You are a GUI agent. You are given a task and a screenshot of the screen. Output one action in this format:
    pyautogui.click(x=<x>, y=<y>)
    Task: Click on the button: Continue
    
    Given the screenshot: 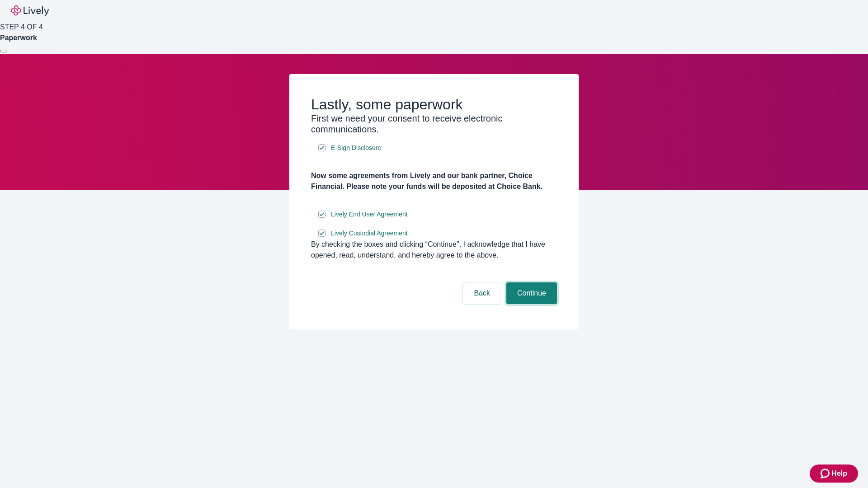 What is the action you would take?
    pyautogui.click(x=532, y=293)
    